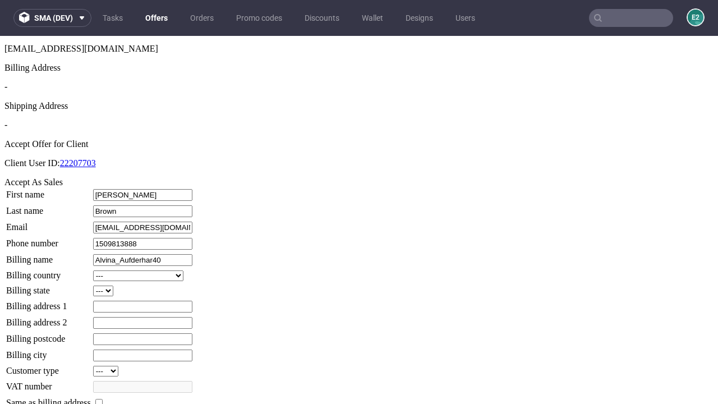  I want to click on a: 22207703, so click(78, 127).